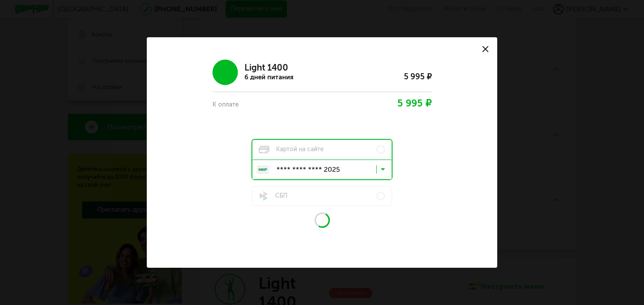 Image resolution: width=644 pixels, height=305 pixels. What do you see at coordinates (291, 150) in the screenshot?
I see `span: Картой на сайте` at bounding box center [291, 150].